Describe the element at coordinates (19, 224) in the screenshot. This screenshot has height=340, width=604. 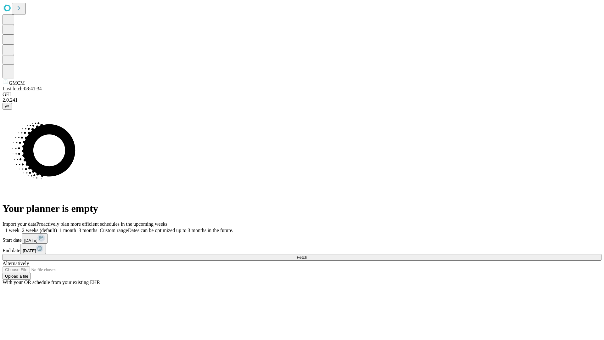
I see `span: Import your data` at that location.